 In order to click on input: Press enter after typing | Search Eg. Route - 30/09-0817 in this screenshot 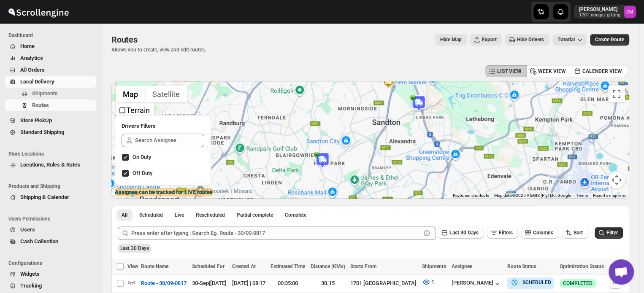, I will do `click(276, 233)`.